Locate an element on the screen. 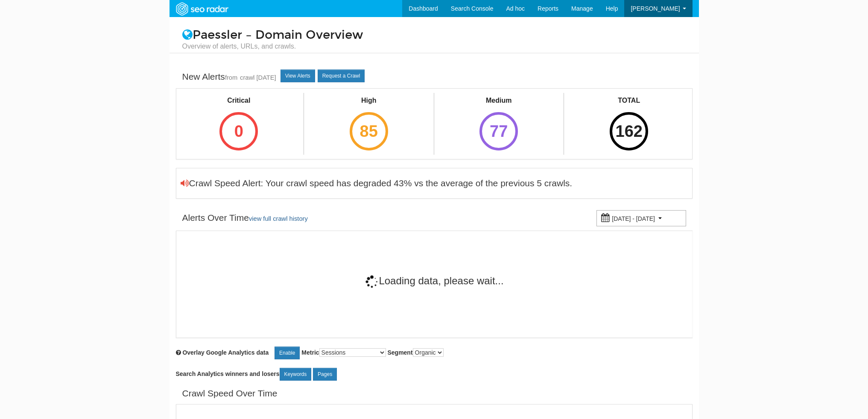 The height and width of the screenshot is (419, 868). a: Keywords is located at coordinates (296, 374).